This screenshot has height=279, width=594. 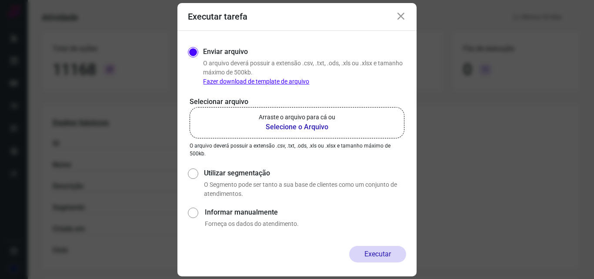 I want to click on label: Enviar arquivo, so click(x=225, y=52).